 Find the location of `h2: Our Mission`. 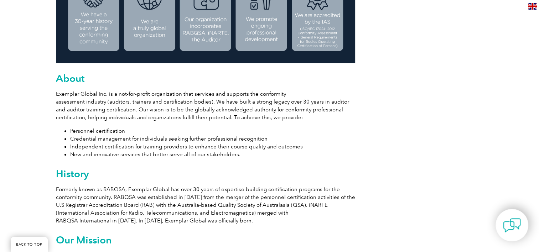

h2: Our Mission is located at coordinates (206, 240).